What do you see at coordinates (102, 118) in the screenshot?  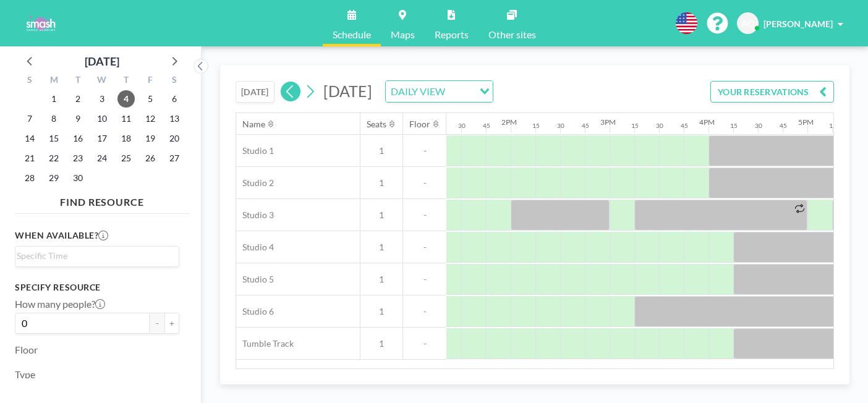 I see `span: Wednesday, September 10, 2025` at bounding box center [102, 118].